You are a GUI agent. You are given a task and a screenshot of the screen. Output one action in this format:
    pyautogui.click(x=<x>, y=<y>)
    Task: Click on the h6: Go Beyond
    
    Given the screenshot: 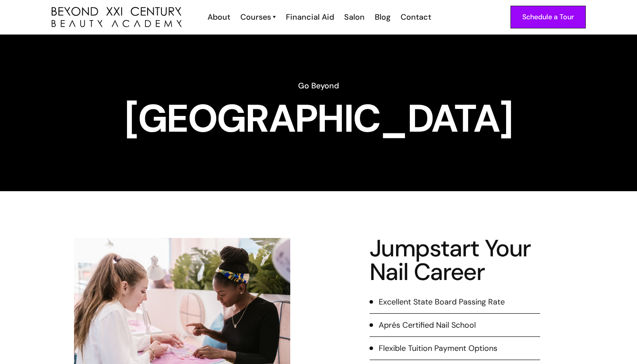 What is the action you would take?
    pyautogui.click(x=318, y=86)
    